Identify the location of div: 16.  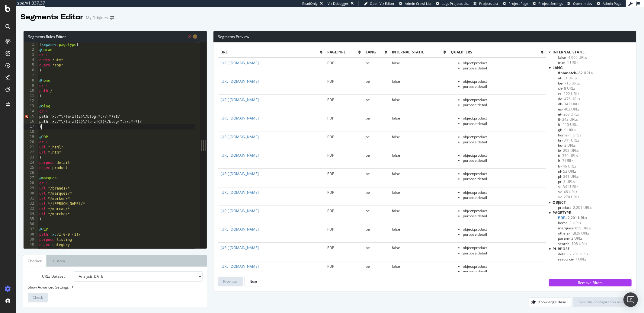
(31, 122).